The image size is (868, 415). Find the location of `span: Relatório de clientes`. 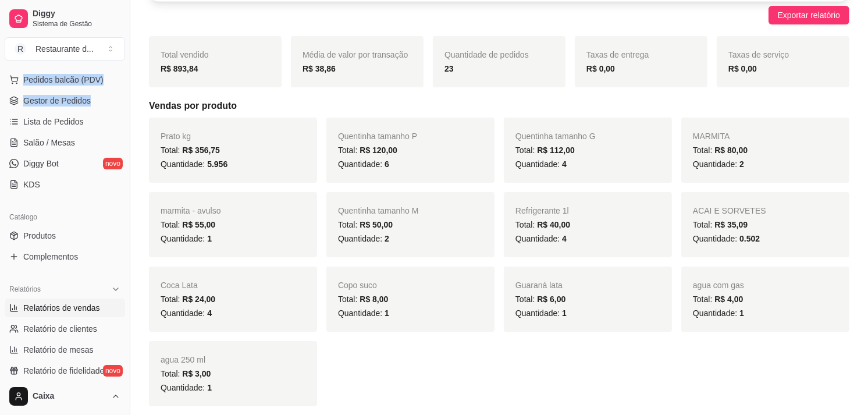

span: Relatório de clientes is located at coordinates (60, 329).